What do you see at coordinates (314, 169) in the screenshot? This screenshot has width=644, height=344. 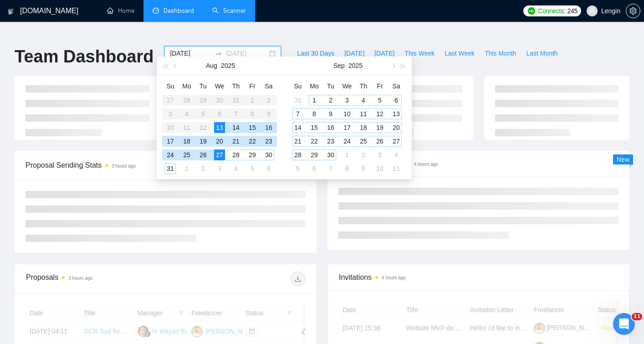 I see `div: 6` at bounding box center [314, 169].